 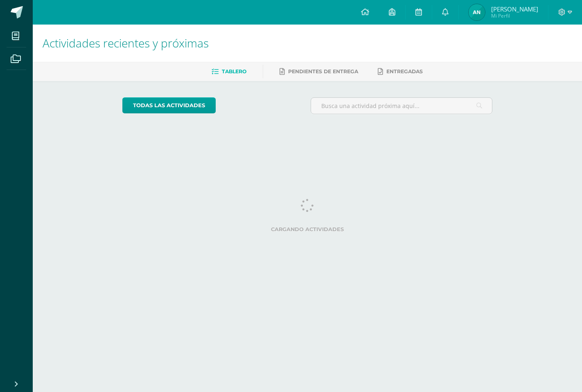 What do you see at coordinates (229, 72) in the screenshot?
I see `a: Tablero` at bounding box center [229, 72].